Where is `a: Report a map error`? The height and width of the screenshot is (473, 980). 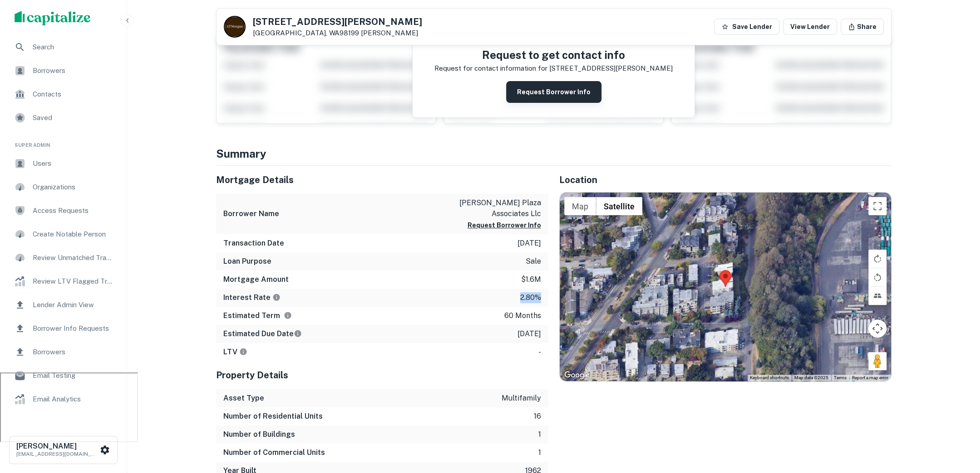 a: Report a map error is located at coordinates (871, 378).